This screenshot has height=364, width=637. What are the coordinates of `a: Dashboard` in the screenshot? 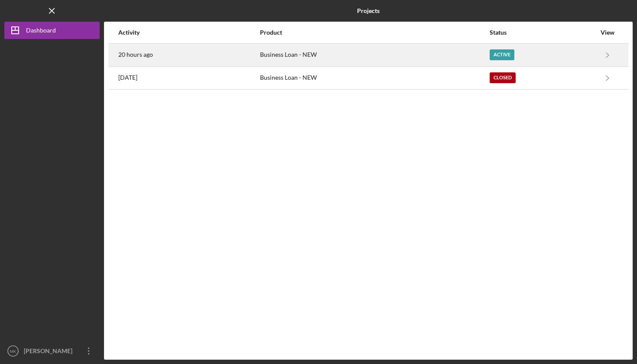 It's located at (52, 30).